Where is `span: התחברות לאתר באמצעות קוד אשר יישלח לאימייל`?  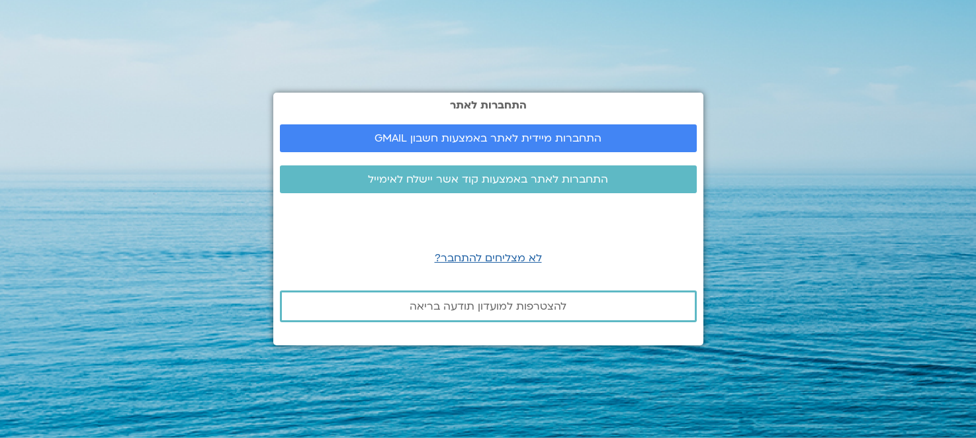
span: התחברות לאתר באמצעות קוד אשר יישלח לאימייל is located at coordinates (488, 179).